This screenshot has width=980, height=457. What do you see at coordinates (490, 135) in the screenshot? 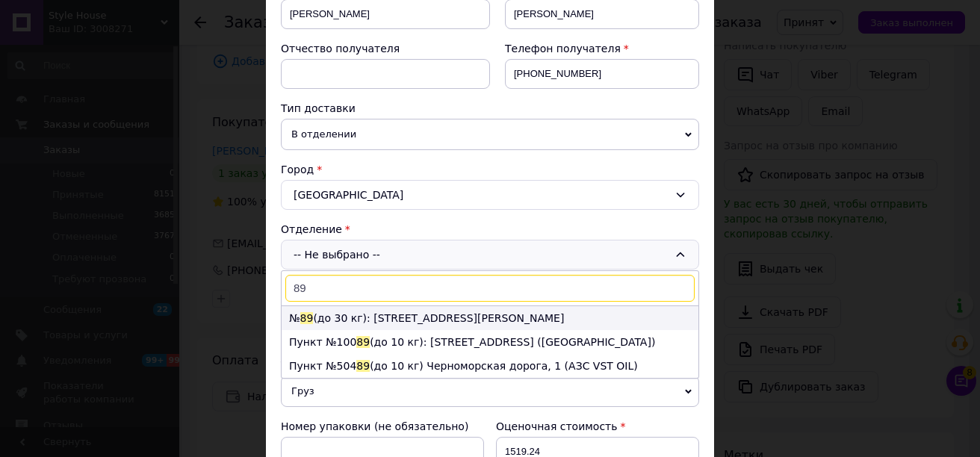
I see `span: В отделении` at bounding box center [490, 135].